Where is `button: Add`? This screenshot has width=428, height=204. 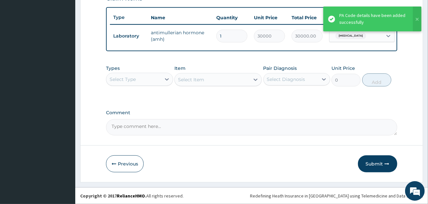 button: Add is located at coordinates (376, 80).